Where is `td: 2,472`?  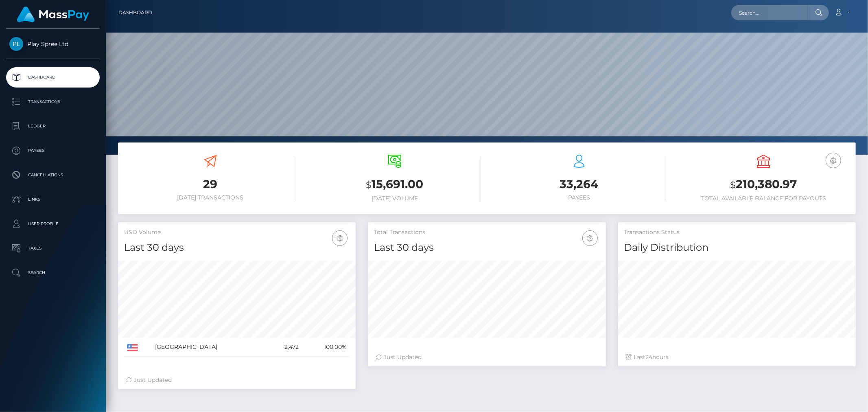
td: 2,472 is located at coordinates (284, 347).